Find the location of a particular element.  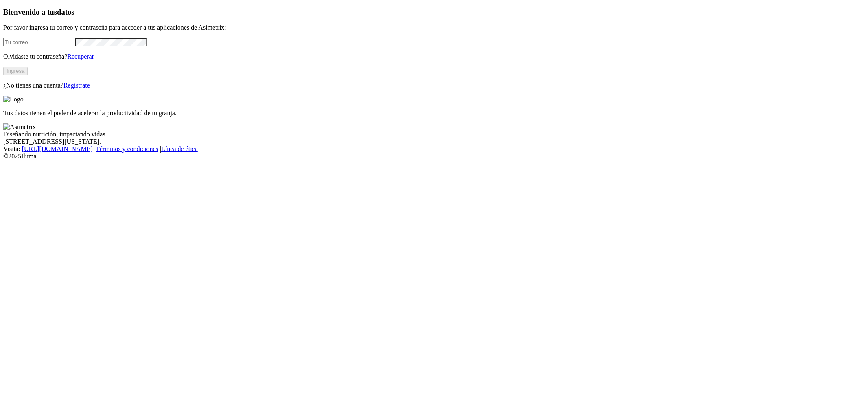

a: Línea de ética is located at coordinates (179, 149).